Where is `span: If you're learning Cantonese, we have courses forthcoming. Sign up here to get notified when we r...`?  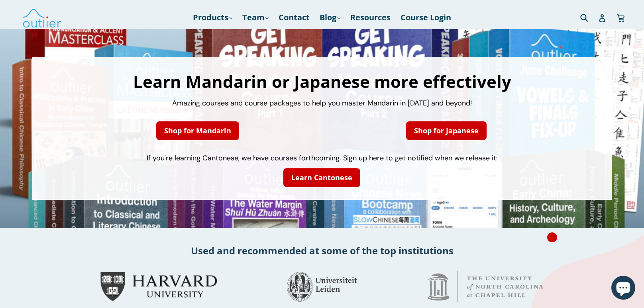
span: If you're learning Cantonese, we have courses forthcoming. Sign up here to get notified when we r... is located at coordinates (322, 158).